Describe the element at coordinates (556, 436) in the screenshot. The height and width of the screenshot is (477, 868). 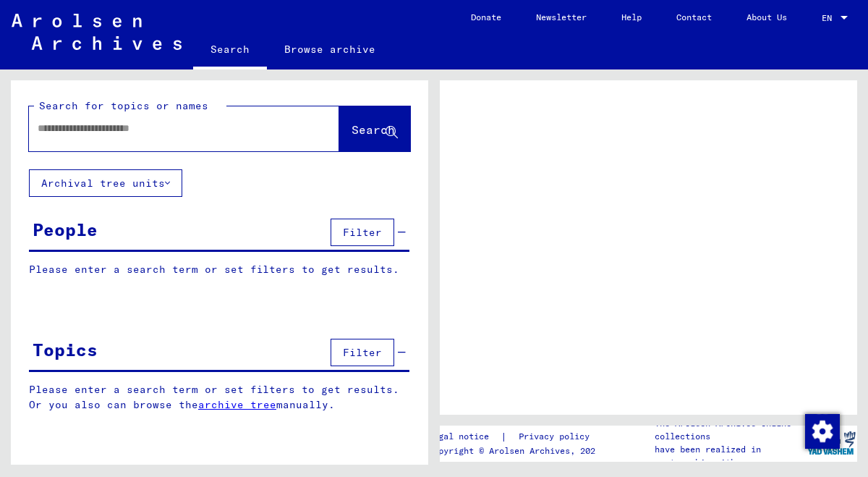
I see `a: Privacy policy` at that location.